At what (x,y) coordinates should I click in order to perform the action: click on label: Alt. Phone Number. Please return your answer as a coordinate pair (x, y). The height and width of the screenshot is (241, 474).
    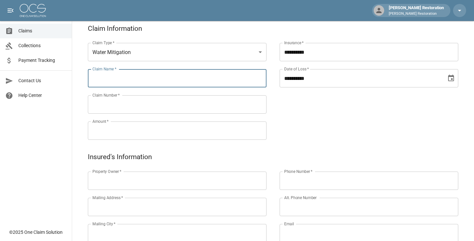
    Looking at the image, I should click on (300, 198).